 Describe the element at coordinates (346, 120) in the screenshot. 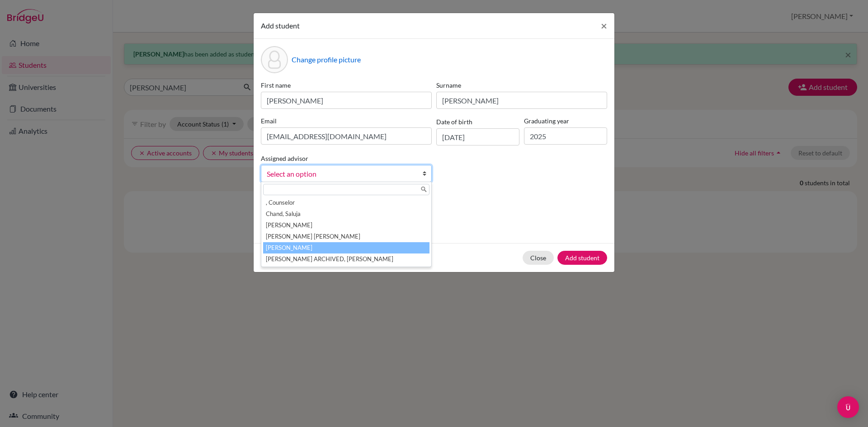

I see `label: Email` at that location.